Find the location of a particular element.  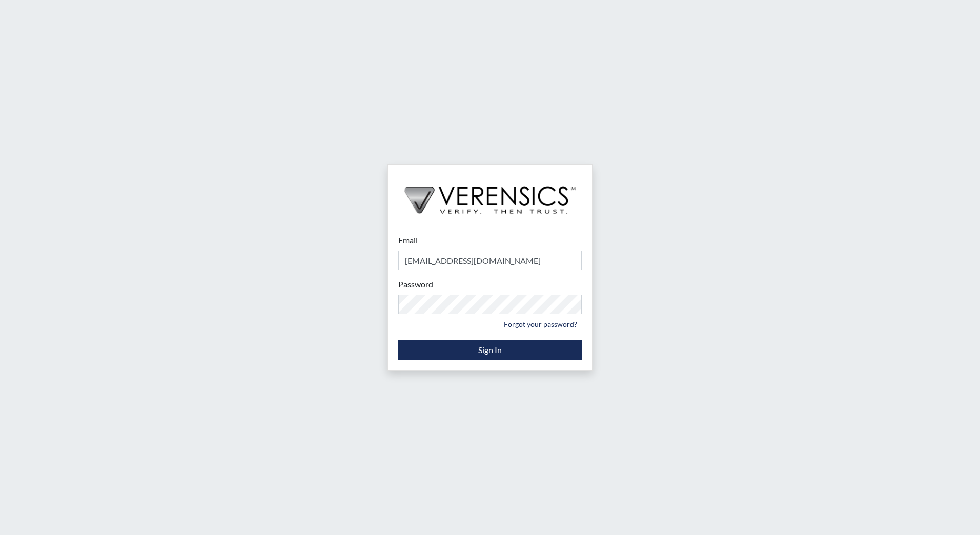

button: Sign In is located at coordinates (490, 350).